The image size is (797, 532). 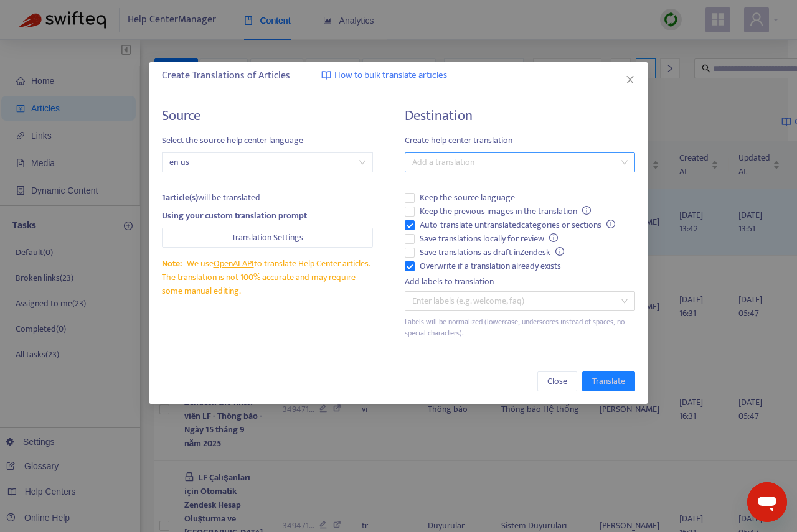 What do you see at coordinates (490, 267) in the screenshot?
I see `span: Overwrite if a translation already exists` at bounding box center [490, 267].